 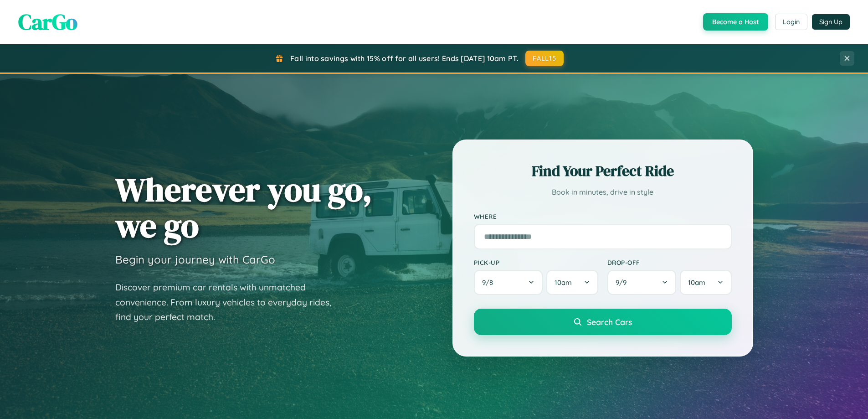 What do you see at coordinates (830, 22) in the screenshot?
I see `button: Sign Up` at bounding box center [830, 22].